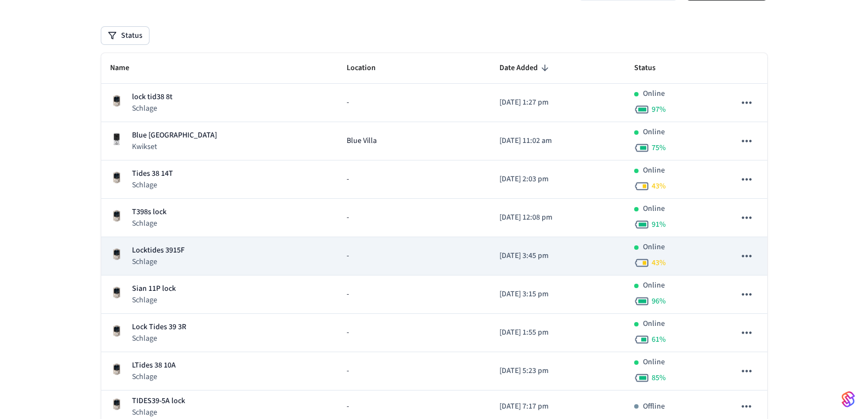  I want to click on span: 61 %, so click(659, 339).